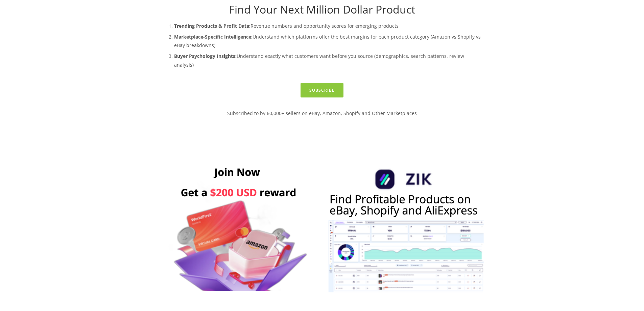  What do you see at coordinates (322, 90) in the screenshot?
I see `a: Subscribe` at bounding box center [322, 90].